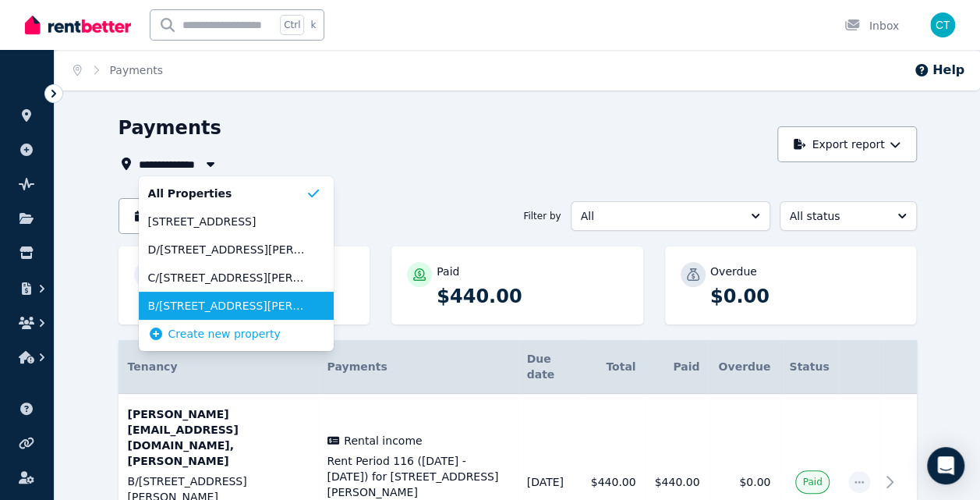 The image size is (980, 500). What do you see at coordinates (943, 25) in the screenshot?
I see `img: Carolyn Trowbridge` at bounding box center [943, 25].